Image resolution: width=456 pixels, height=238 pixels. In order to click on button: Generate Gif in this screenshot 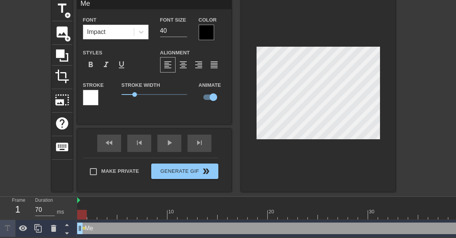, I will do `click(184, 171)`.